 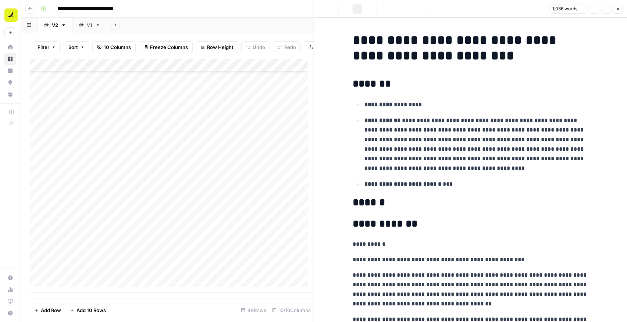 I want to click on button: Row Height, so click(x=217, y=47).